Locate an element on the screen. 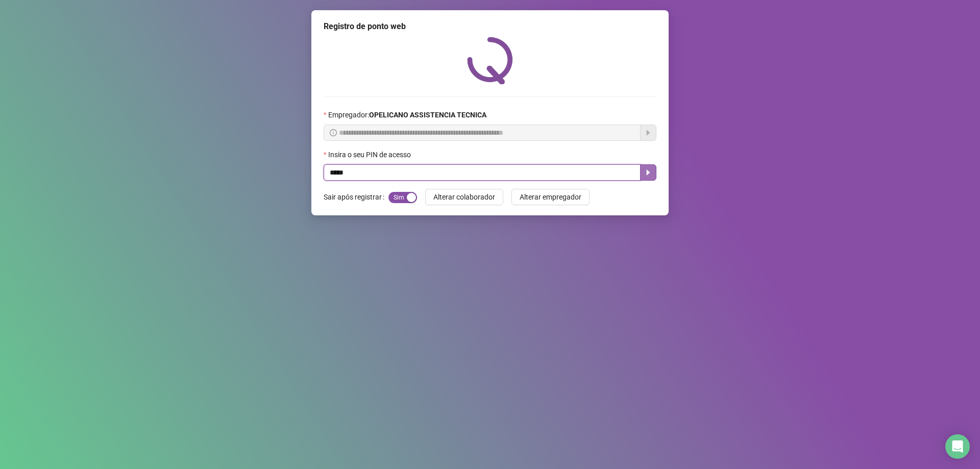 The width and height of the screenshot is (980, 469). span: Alterar colaborador is located at coordinates (464, 197).